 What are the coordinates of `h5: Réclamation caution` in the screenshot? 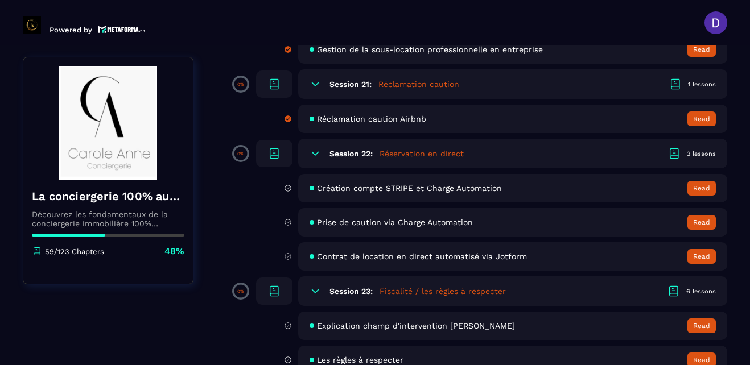 It's located at (419, 84).